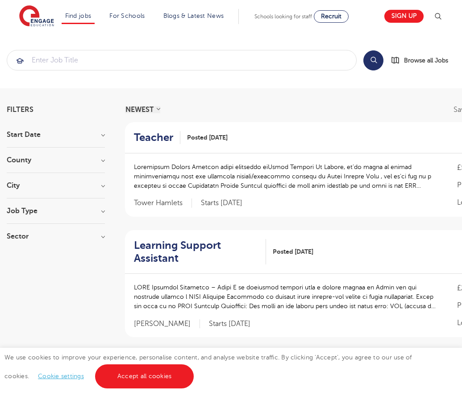 The width and height of the screenshot is (462, 396). What do you see at coordinates (56, 211) in the screenshot?
I see `h3: Job Type` at bounding box center [56, 211].